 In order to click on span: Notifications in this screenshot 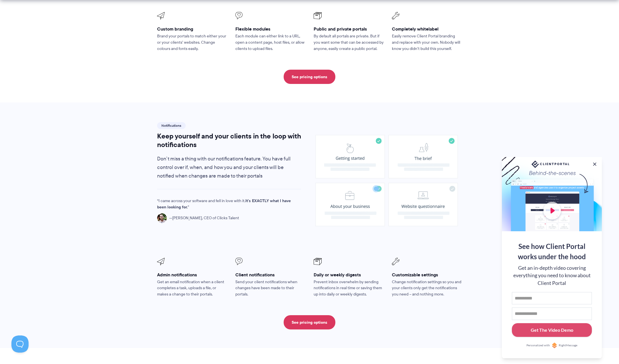, I will do `click(171, 126)`.